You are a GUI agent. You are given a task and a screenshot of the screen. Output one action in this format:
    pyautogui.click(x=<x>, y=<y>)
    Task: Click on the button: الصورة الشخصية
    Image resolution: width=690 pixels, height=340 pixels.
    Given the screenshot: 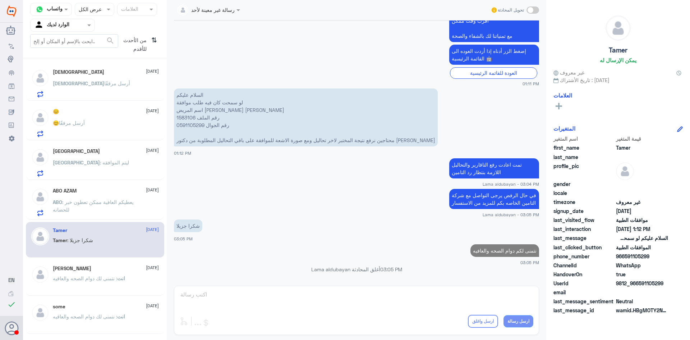 What is the action you would take?
    pyautogui.click(x=12, y=328)
    